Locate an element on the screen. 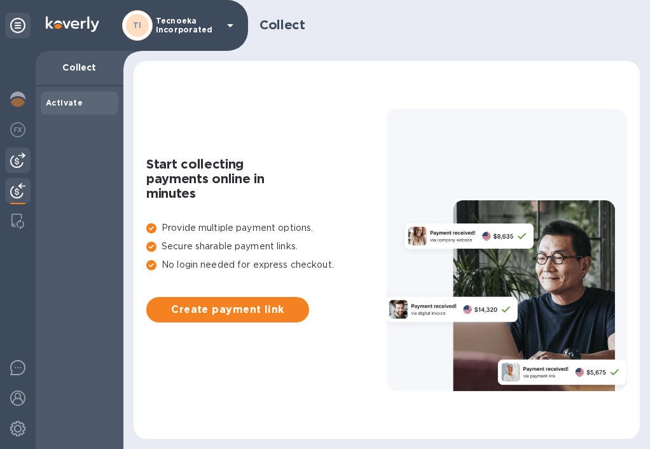  img: Logo is located at coordinates (73, 24).